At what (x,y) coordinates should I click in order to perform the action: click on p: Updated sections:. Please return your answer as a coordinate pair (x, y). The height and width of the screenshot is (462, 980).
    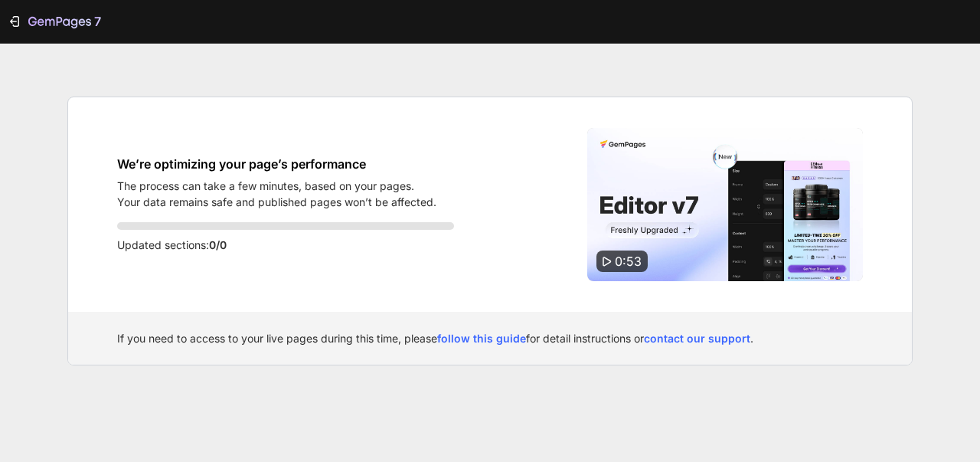
    Looking at the image, I should click on (285, 245).